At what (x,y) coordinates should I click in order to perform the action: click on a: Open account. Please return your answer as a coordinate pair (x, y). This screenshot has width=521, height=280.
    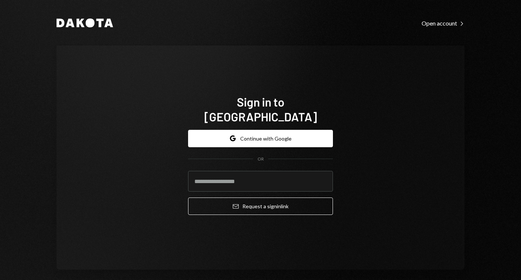
    Looking at the image, I should click on (443, 23).